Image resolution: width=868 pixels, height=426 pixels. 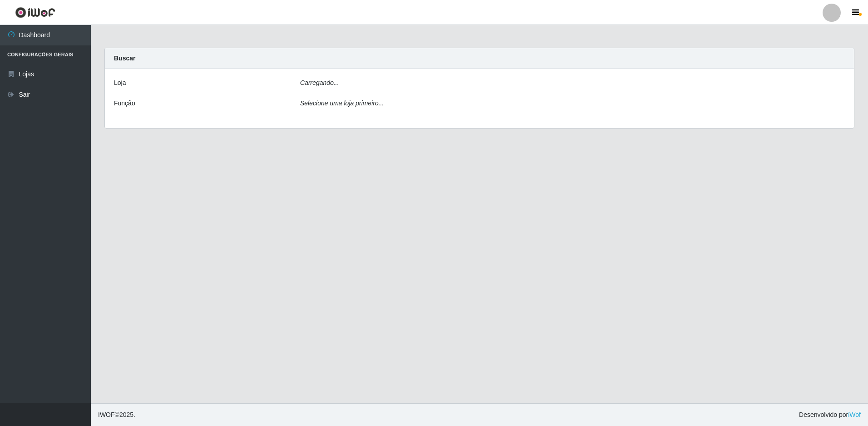 What do you see at coordinates (342, 103) in the screenshot?
I see `i: Selecione uma loja primeiro...` at bounding box center [342, 103].